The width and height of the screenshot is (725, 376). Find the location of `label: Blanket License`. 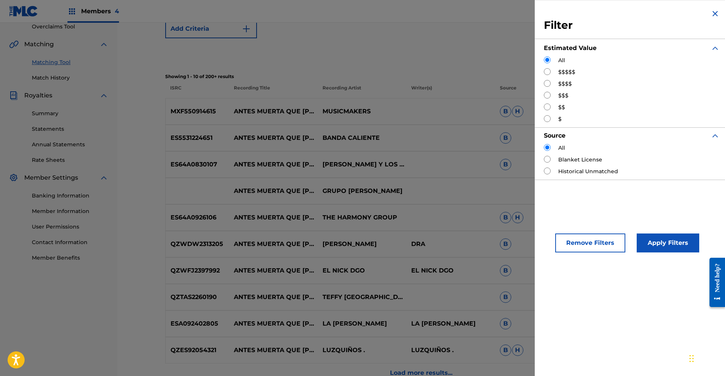

label: Blanket License is located at coordinates (580, 160).